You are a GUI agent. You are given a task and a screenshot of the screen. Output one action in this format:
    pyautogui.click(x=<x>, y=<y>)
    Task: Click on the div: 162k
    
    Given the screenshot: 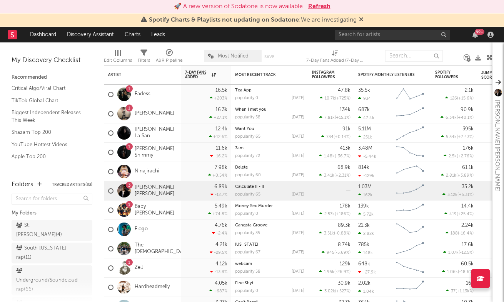 What is the action you would take?
    pyautogui.click(x=365, y=194)
    